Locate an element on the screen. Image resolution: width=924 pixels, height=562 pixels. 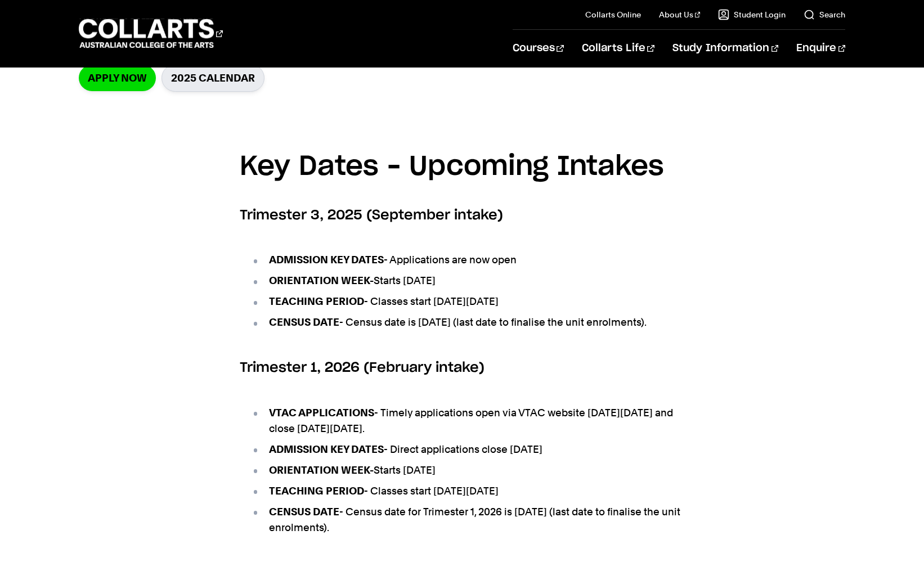
strong: VTAC APPLICATIONS is located at coordinates (321, 413).